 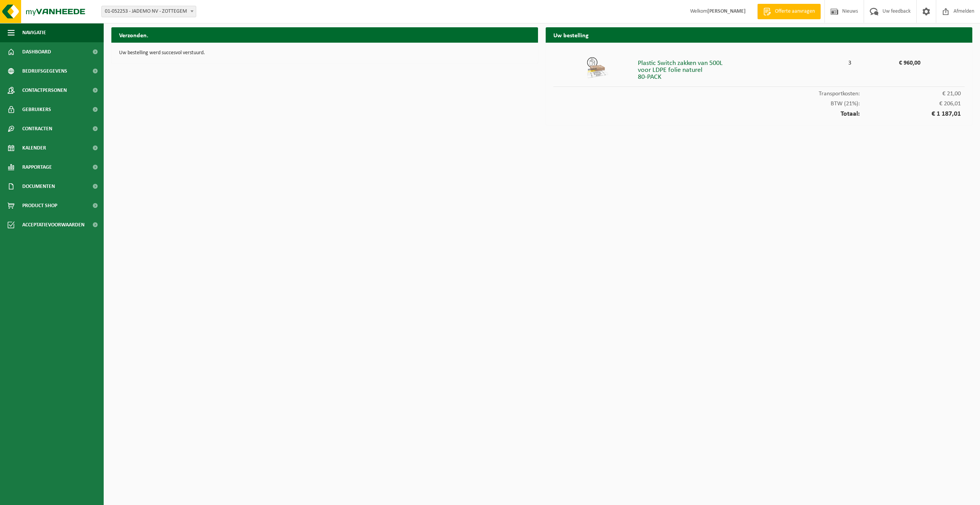 What do you see at coordinates (739, 68) in the screenshot?
I see `div: Plastic Switch zakken van 500L voor LDPE folie naturel 80-PACK` at bounding box center [739, 68].